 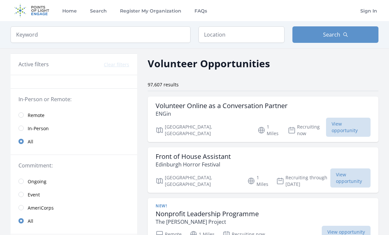 I want to click on span: Remote, so click(x=36, y=115).